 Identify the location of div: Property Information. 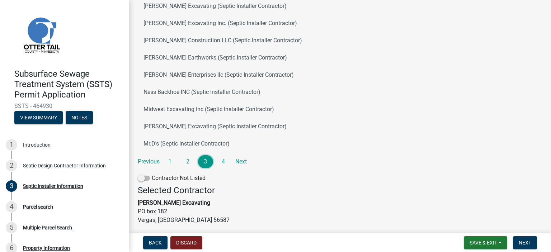
(46, 248).